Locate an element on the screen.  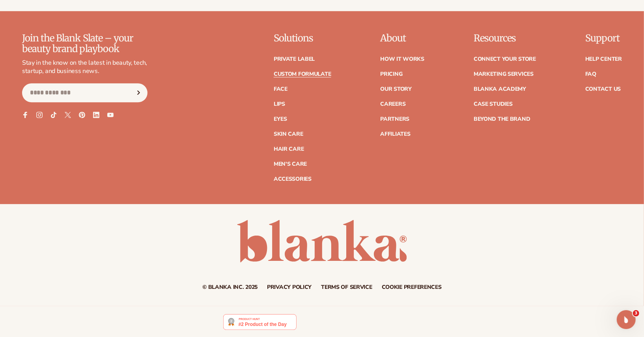
small: © Blanka Inc. 2025 is located at coordinates (230, 287).